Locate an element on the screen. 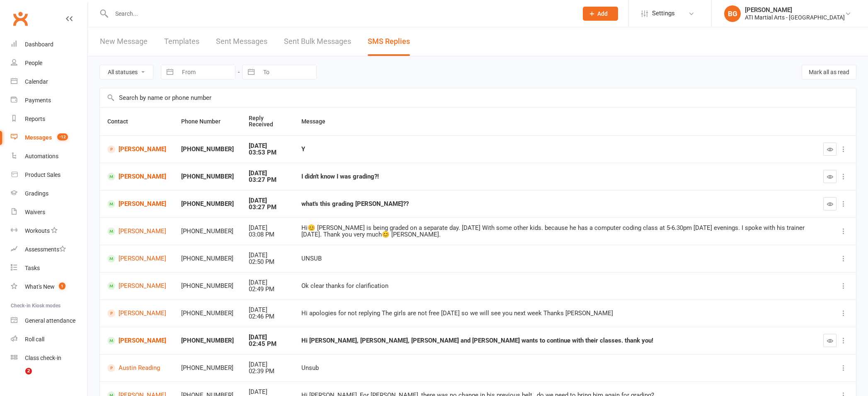 This screenshot has width=868, height=396. a: SMS Replies is located at coordinates (388, 42).